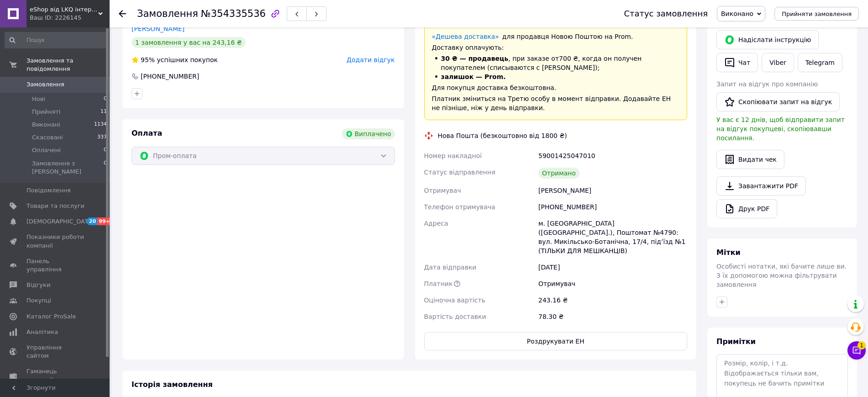 This screenshot has height=397, width=868. Describe the element at coordinates (781, 276) in the screenshot. I see `span: Особисті нотатки, які бачите лише ви. З їх допомогою можна фільтрувати замовлення` at that location.